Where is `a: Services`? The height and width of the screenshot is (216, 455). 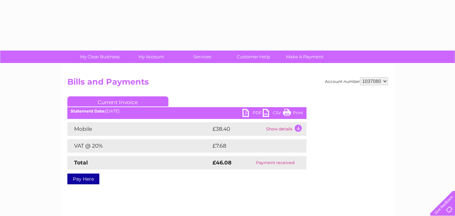 a: Services is located at coordinates (202, 57).